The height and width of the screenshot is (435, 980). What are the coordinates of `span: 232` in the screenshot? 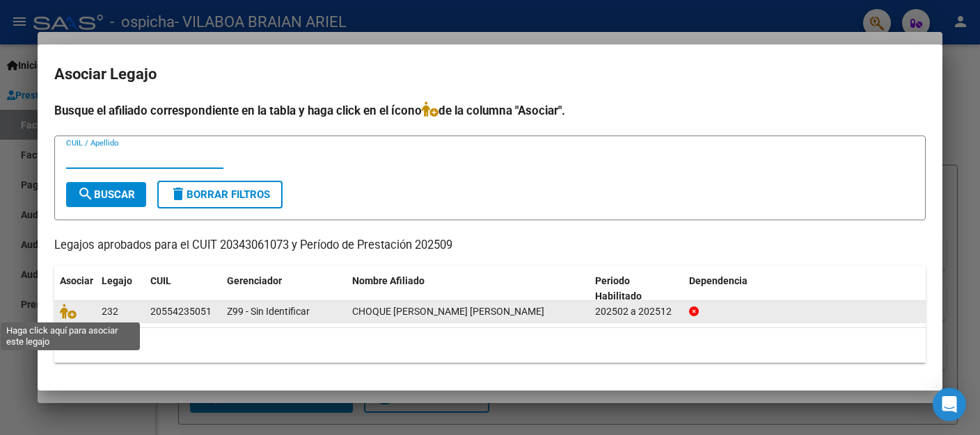 It's located at (110, 312).